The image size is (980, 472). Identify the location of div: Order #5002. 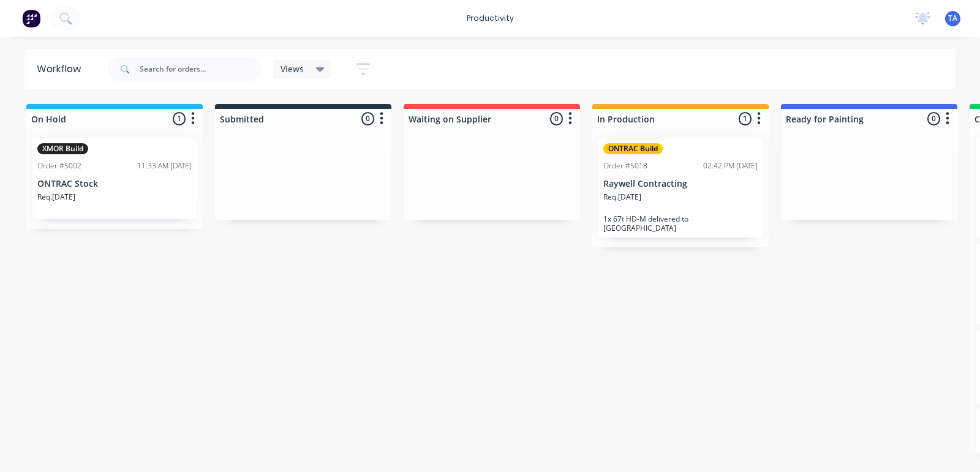
(60, 166).